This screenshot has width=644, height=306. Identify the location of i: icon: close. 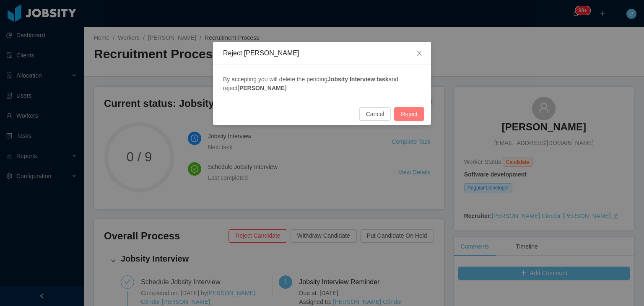
(419, 53).